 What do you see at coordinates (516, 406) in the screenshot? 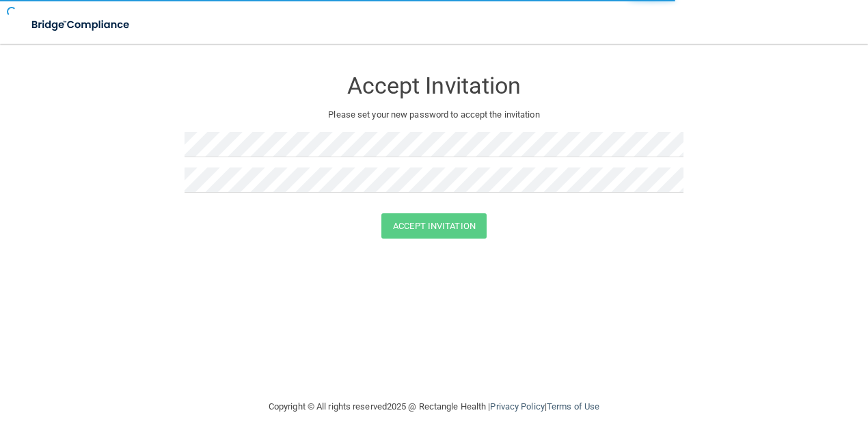
I see `a: Privacy Policy` at bounding box center [516, 406].